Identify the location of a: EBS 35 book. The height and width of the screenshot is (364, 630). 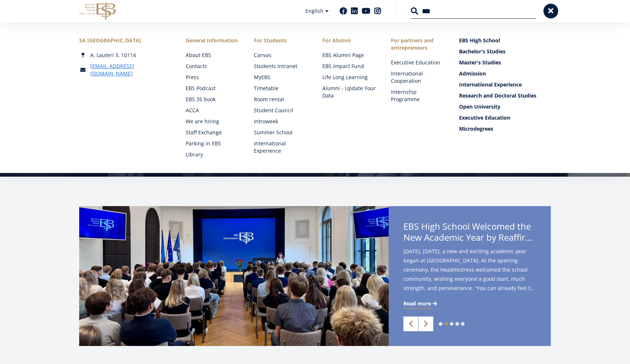
(212, 99).